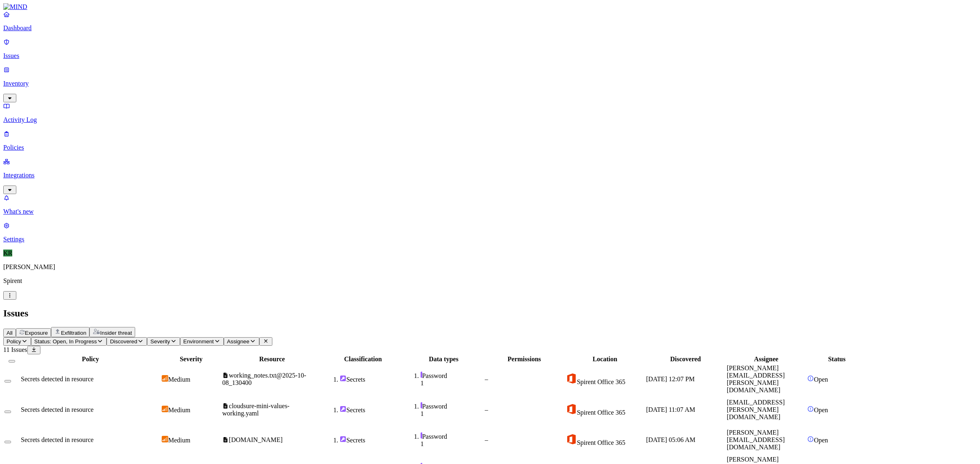 The width and height of the screenshot is (980, 464). Describe the element at coordinates (264, 380) in the screenshot. I see `span: working_notes.txt@2025-10-08_130400` at that location.